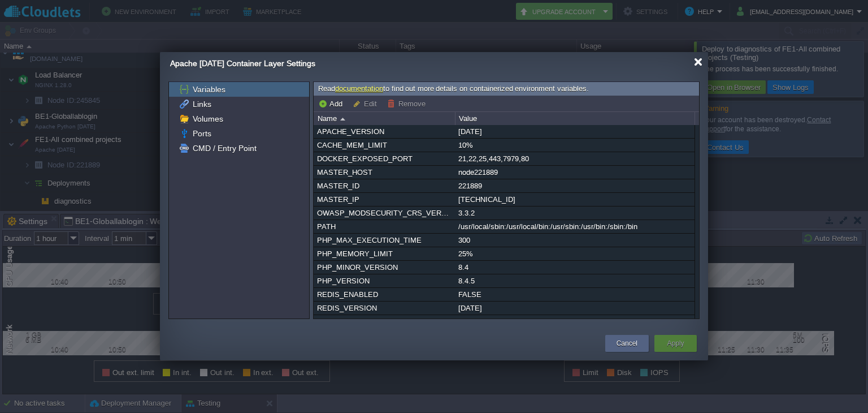 Image resolution: width=868 pixels, height=413 pixels. I want to click on div: PHP_MAX_EXECUTION_TIME, so click(384, 240).